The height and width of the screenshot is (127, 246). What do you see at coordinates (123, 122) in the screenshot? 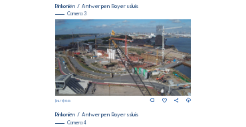
I see `div: Camera 4` at bounding box center [123, 122].